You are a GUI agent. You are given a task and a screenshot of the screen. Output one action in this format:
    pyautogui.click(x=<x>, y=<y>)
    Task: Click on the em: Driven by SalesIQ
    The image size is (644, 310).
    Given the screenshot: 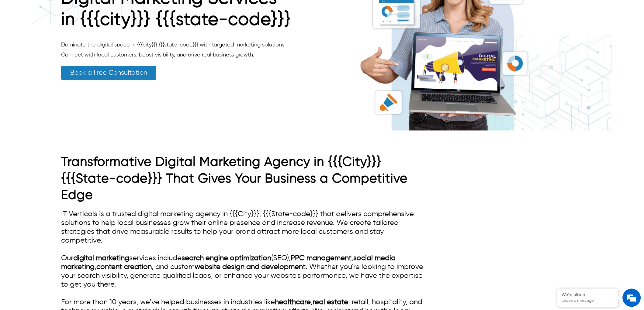 What is the action you would take?
    pyautogui.click(x=62, y=161)
    